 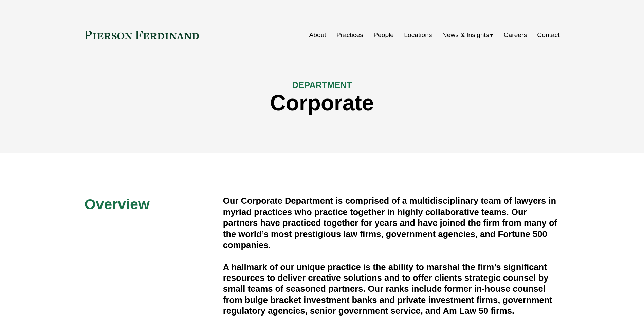 What do you see at coordinates (322, 103) in the screenshot?
I see `h1: Corporate` at bounding box center [322, 103].